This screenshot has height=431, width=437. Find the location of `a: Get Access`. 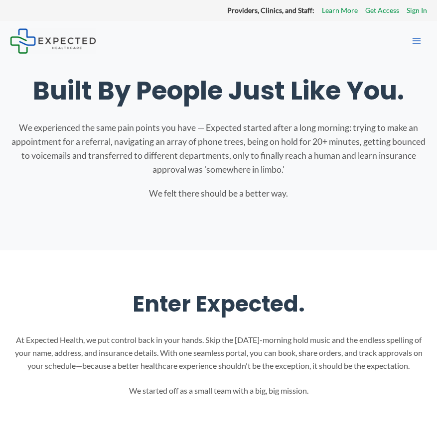

a: Get Access is located at coordinates (382, 10).